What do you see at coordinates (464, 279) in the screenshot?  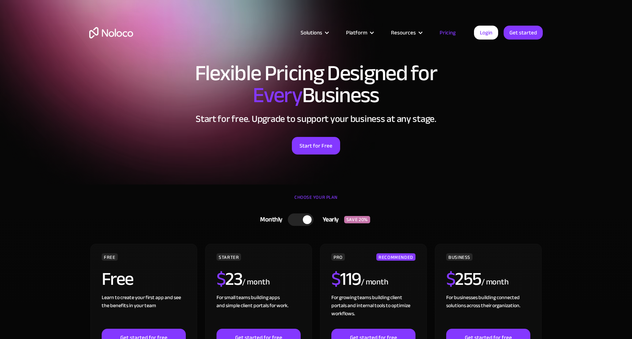 I see `h2: 255` at bounding box center [464, 279].